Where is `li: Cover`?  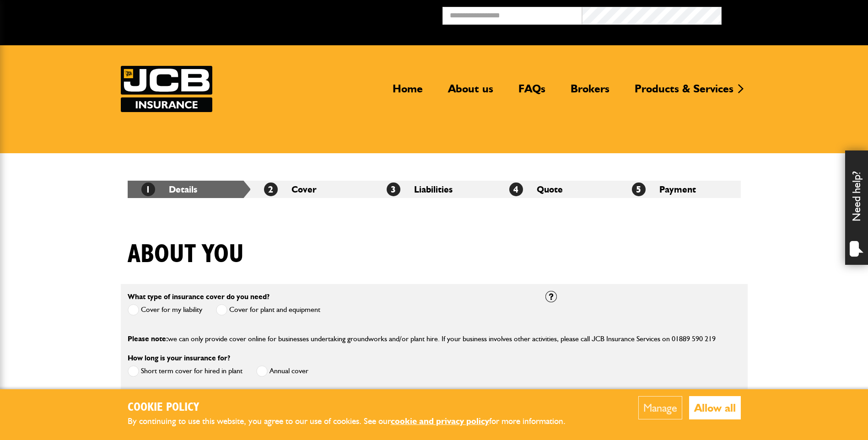
li: Cover is located at coordinates (312, 189).